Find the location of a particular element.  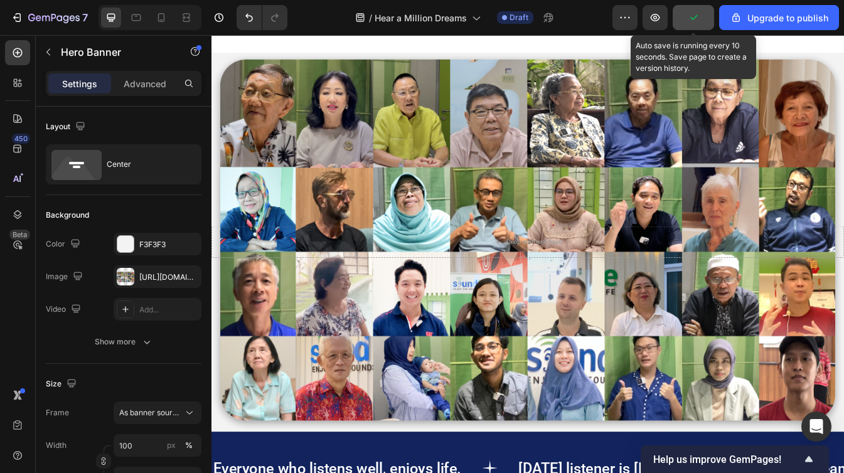

span: Hear a Million Dreams is located at coordinates (420, 18).